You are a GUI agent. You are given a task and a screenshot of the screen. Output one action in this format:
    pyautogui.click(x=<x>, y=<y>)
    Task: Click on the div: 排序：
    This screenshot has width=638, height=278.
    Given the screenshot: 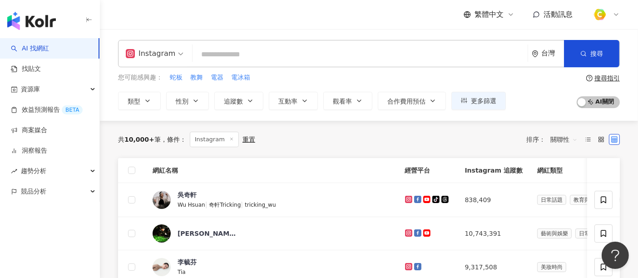 What is the action you would take?
    pyautogui.click(x=555, y=139)
    